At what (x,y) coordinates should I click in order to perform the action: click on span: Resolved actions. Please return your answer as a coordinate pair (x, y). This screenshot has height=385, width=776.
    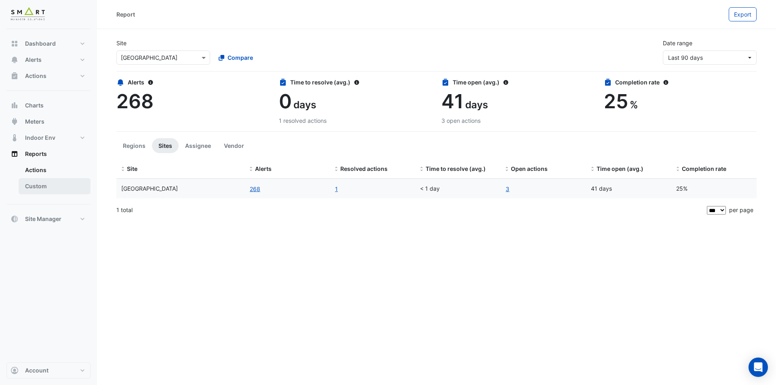
    Looking at the image, I should click on (364, 169).